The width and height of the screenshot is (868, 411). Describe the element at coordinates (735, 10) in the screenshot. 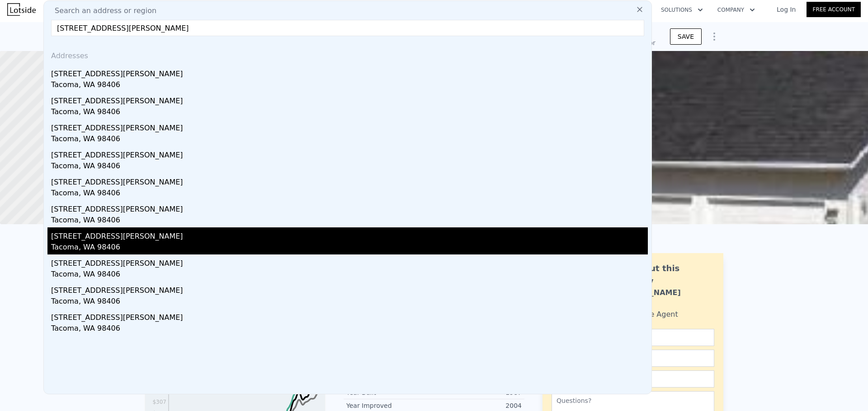

I see `button: Company` at that location.